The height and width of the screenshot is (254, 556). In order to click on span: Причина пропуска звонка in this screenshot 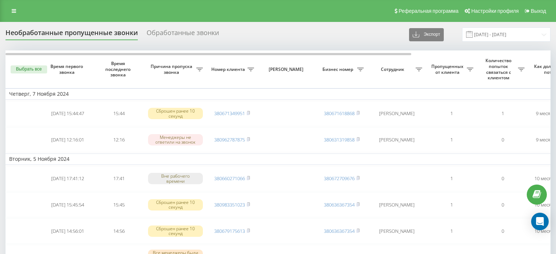, I will do `click(172, 69)`.